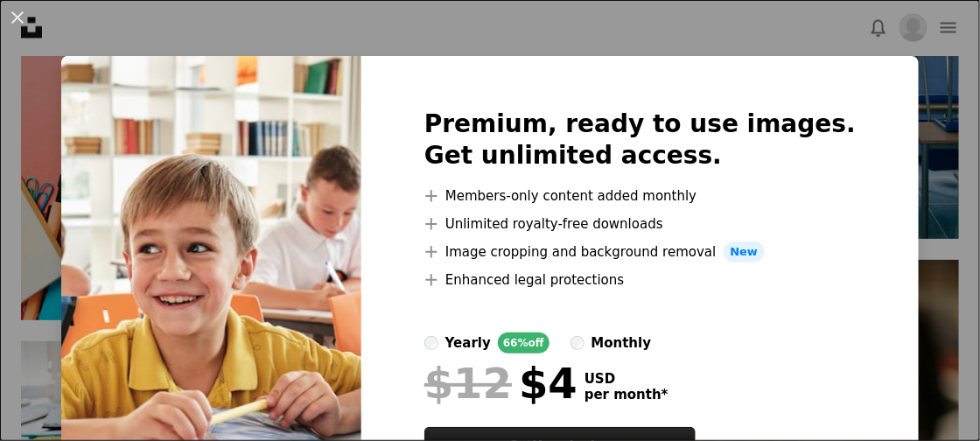 The width and height of the screenshot is (980, 441). I want to click on span: New, so click(745, 252).